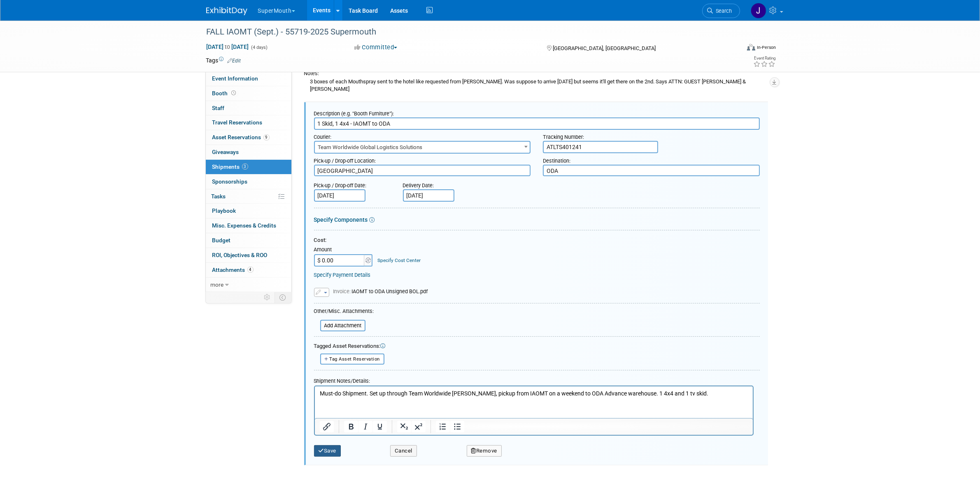 The image size is (980, 485). What do you see at coordinates (344, 251) in the screenshot?
I see `div: Amount` at bounding box center [344, 251].